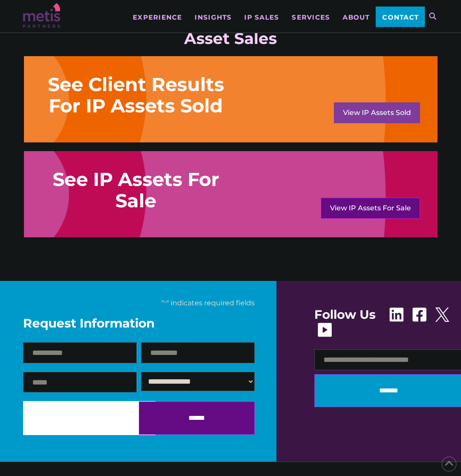  I want to click on img: Metis Partners, so click(41, 15).